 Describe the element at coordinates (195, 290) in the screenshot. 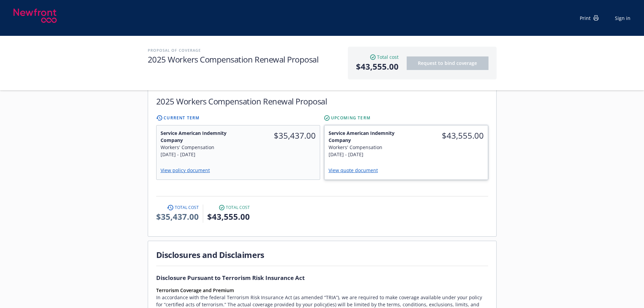

I see `strong: Terrorism Coverage and Premium` at that location.